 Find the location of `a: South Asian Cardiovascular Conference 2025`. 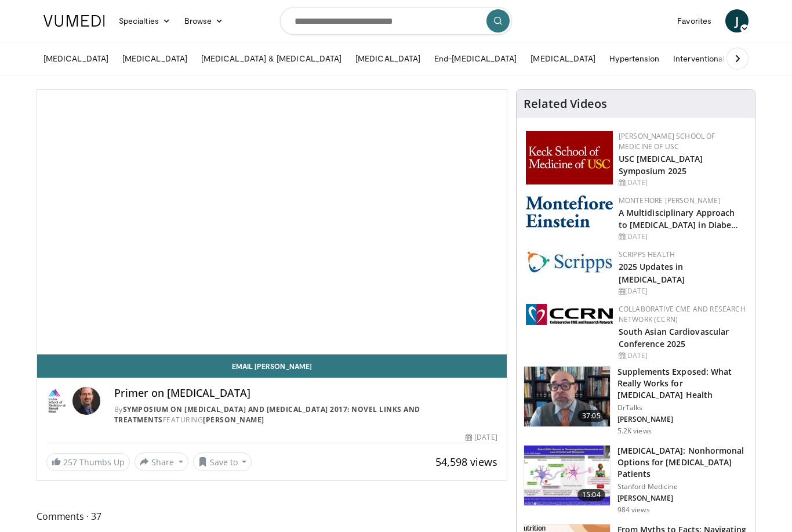

a: South Asian Cardiovascular Conference 2025 is located at coordinates (673, 337).